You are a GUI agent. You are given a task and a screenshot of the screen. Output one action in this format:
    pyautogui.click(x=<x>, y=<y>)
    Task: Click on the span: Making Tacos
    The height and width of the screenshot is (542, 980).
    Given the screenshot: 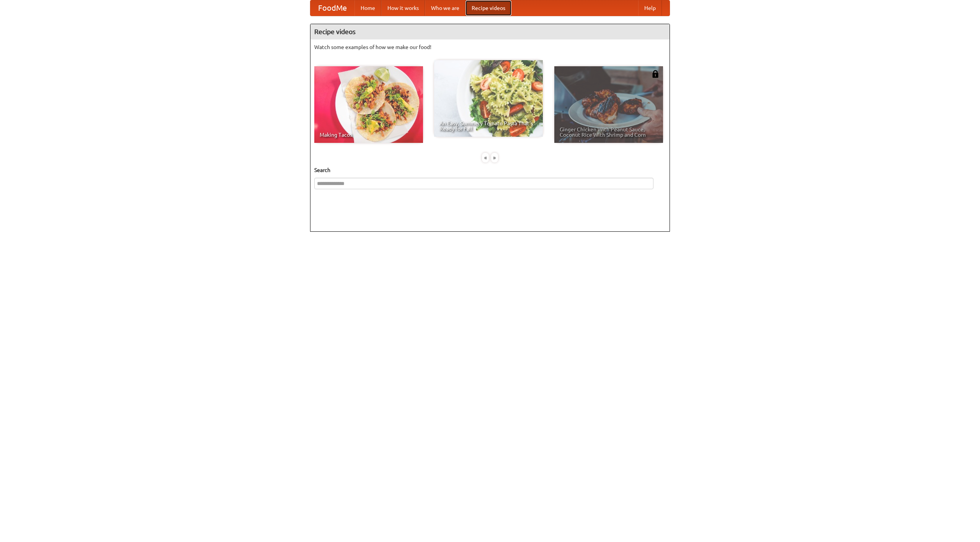 What is the action you would take?
    pyautogui.click(x=368, y=134)
    